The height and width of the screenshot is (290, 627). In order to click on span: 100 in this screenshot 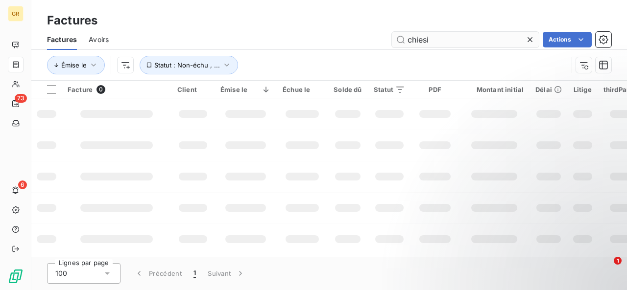, I will do `click(61, 274)`.